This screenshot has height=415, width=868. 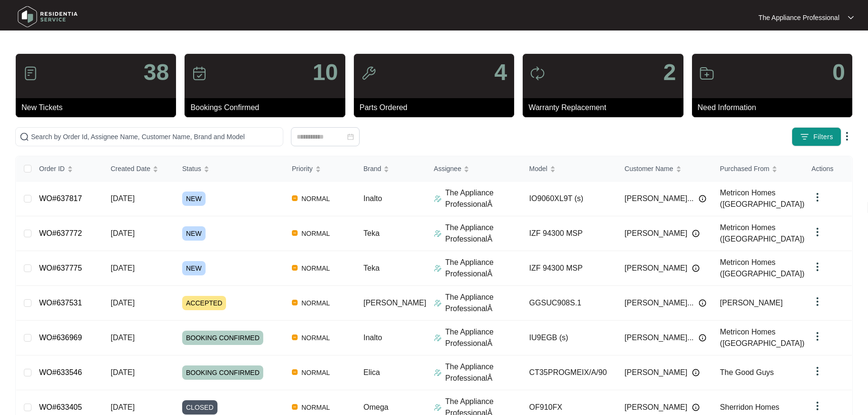 I want to click on th: Assignee, so click(x=474, y=169).